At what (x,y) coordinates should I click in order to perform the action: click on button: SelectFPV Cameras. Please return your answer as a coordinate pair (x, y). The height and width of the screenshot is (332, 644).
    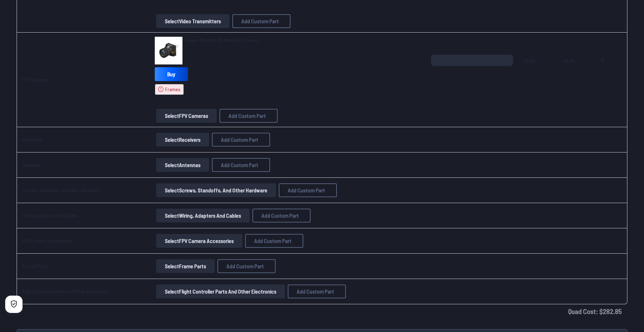
    Looking at the image, I should click on (186, 115).